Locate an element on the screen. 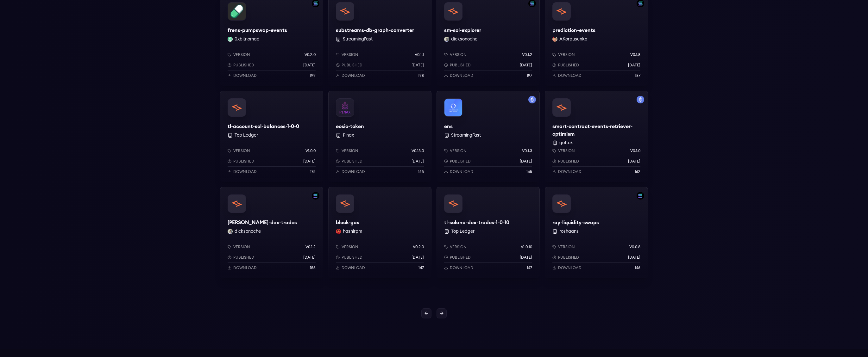  p: 187 is located at coordinates (638, 76).